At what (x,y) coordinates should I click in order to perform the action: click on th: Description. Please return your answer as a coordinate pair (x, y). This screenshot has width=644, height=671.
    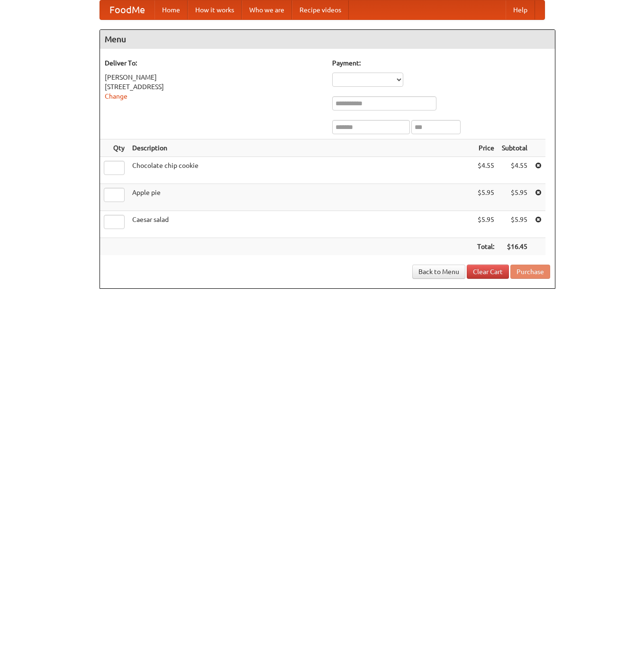
    Looking at the image, I should click on (301, 148).